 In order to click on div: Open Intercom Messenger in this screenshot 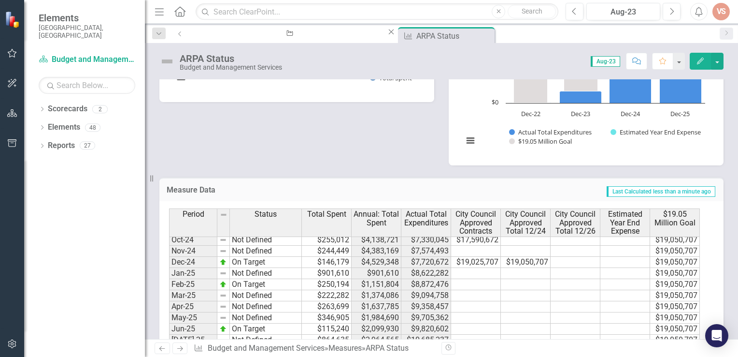, I will do `click(717, 335)`.